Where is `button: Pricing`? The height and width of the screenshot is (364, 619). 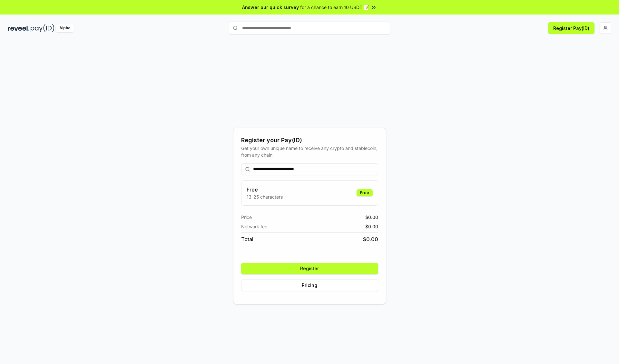
button: Pricing is located at coordinates (310, 285).